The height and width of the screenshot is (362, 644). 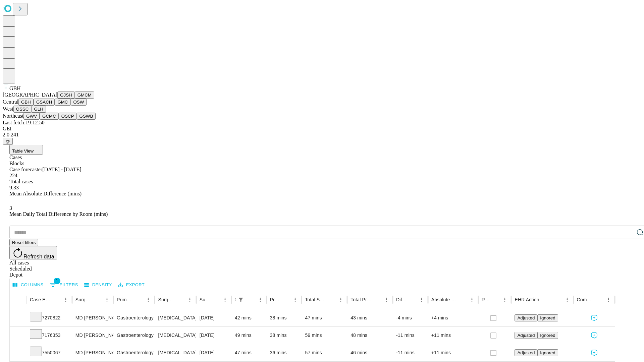 I want to click on span: Mean Absolute Difference (mins), so click(x=45, y=193).